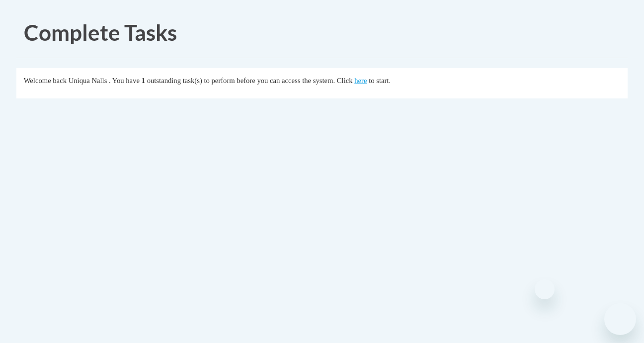  What do you see at coordinates (124, 81) in the screenshot?
I see `span: . You have` at bounding box center [124, 81].